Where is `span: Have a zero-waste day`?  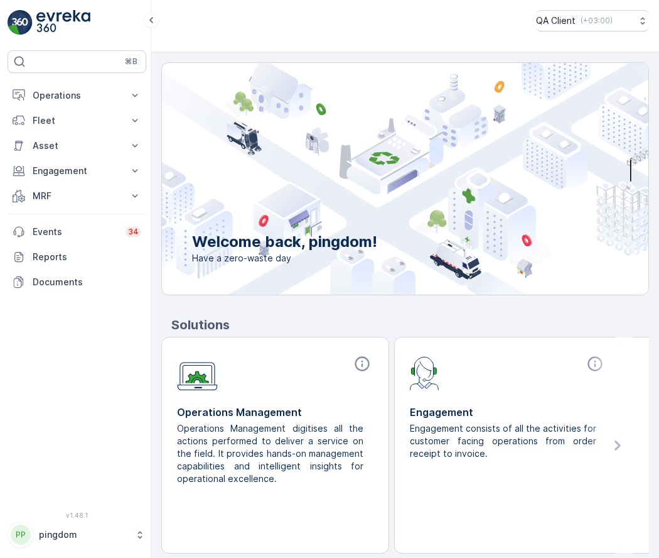 span: Have a zero-waste day is located at coordinates (284, 258).